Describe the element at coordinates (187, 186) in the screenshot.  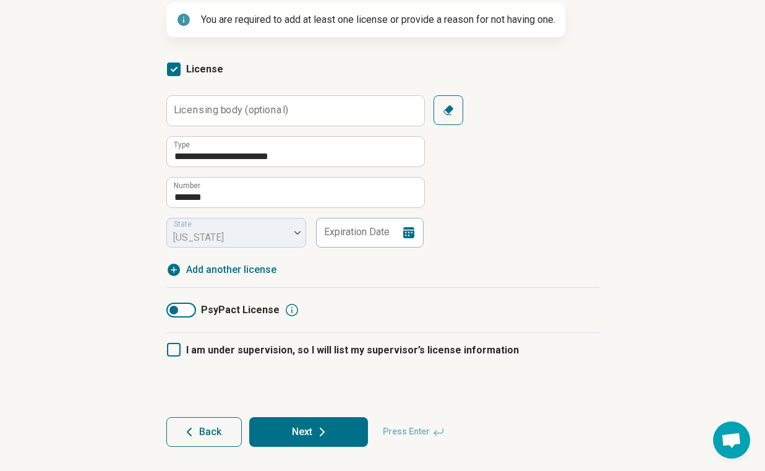
I see `label: Number` at that location.